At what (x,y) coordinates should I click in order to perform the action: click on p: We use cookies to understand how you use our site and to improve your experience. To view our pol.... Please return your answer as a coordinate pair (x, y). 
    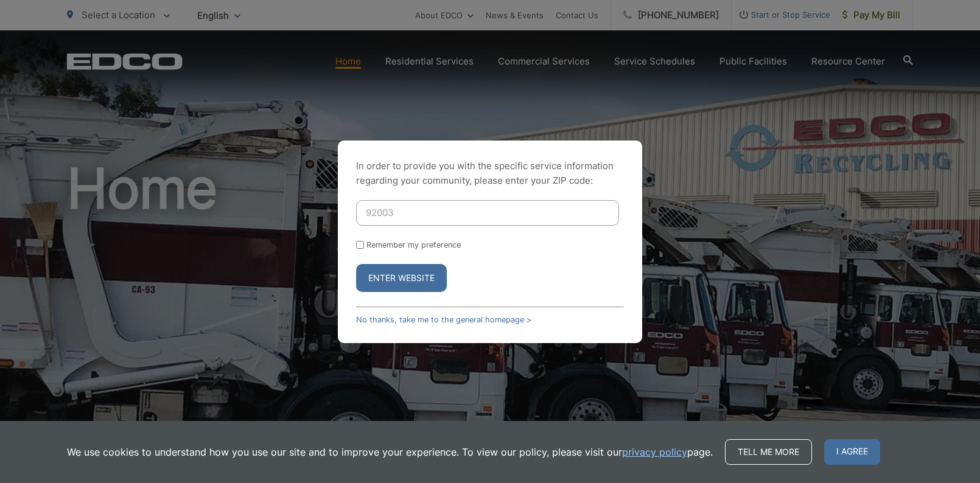
    Looking at the image, I should click on (389, 452).